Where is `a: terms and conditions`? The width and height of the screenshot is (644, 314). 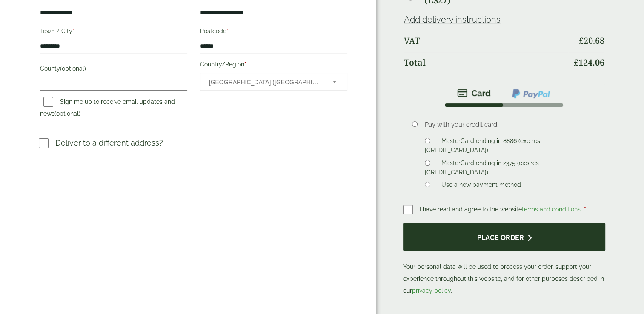
a: terms and conditions is located at coordinates (551, 209).